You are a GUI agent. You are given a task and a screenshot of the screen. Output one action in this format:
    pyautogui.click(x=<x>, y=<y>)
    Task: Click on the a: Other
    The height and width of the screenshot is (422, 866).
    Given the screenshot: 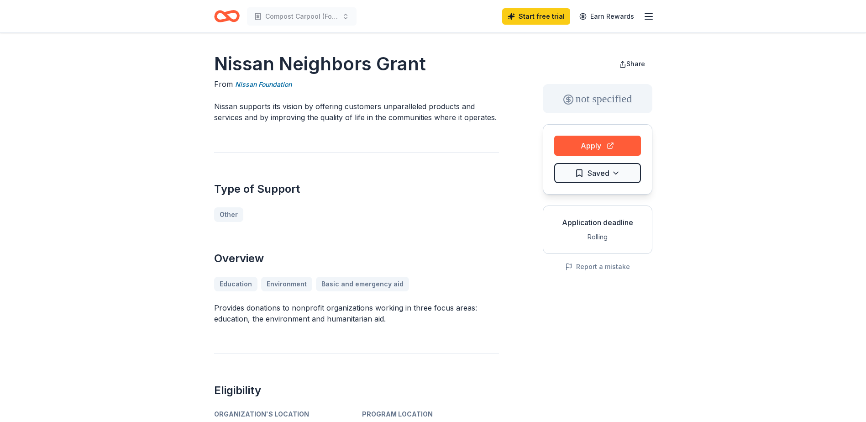 What is the action you would take?
    pyautogui.click(x=229, y=214)
    